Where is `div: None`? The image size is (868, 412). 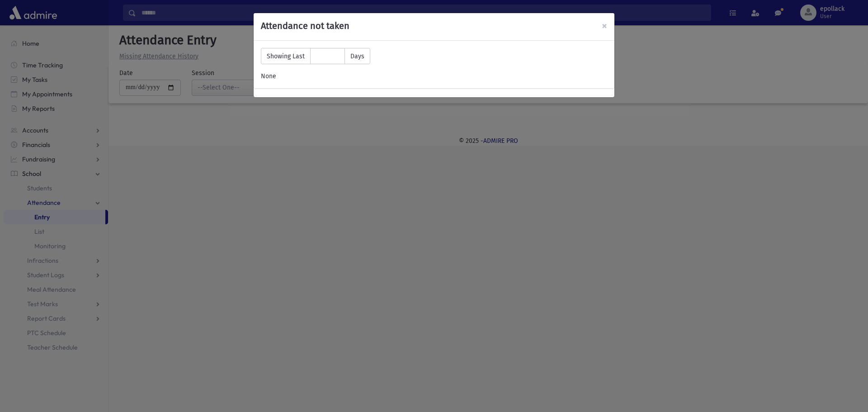 div: None is located at coordinates (434, 76).